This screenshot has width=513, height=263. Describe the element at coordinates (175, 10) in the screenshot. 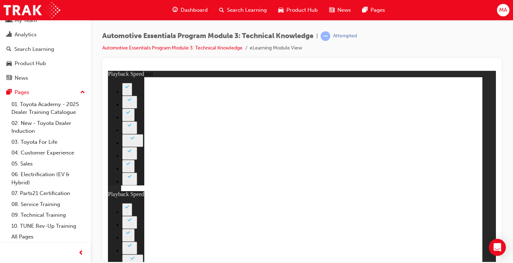

I see `span: guage-icon` at that location.